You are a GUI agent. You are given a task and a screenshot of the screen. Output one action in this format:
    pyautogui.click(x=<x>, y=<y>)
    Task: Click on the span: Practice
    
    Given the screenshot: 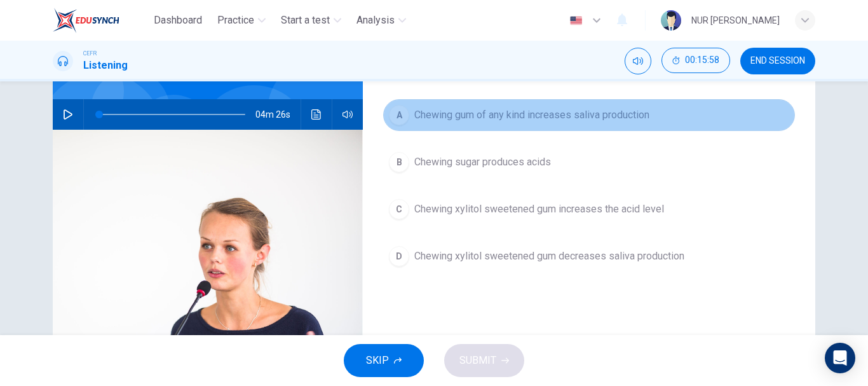 What is the action you would take?
    pyautogui.click(x=236, y=20)
    